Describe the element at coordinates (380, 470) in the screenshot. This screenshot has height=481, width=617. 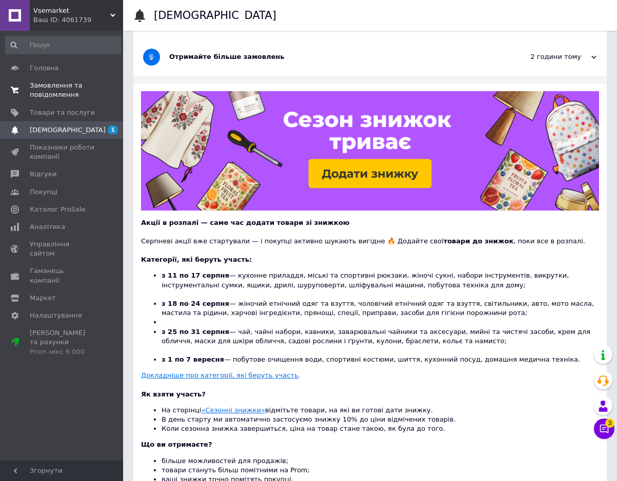
I see `li: товари стануть більш помітними на Prom;` at that location.